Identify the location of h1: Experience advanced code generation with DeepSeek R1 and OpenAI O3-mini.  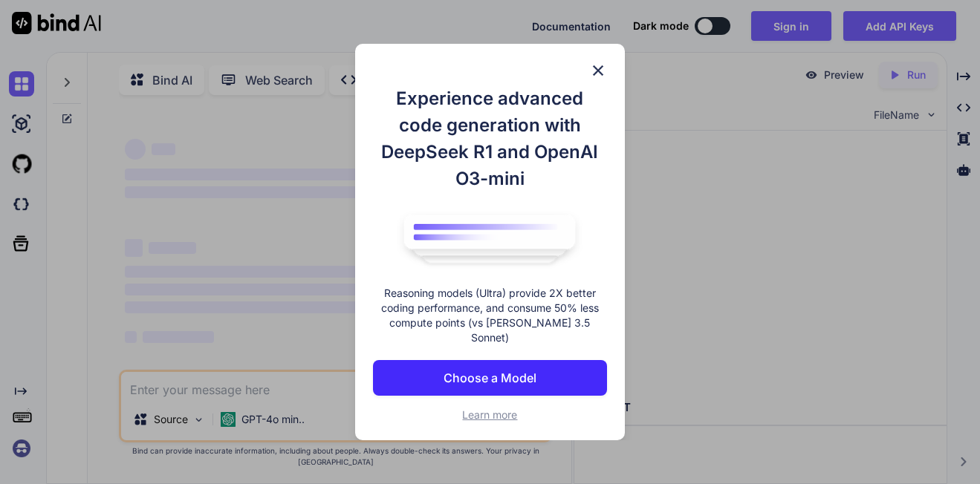
(489, 139).